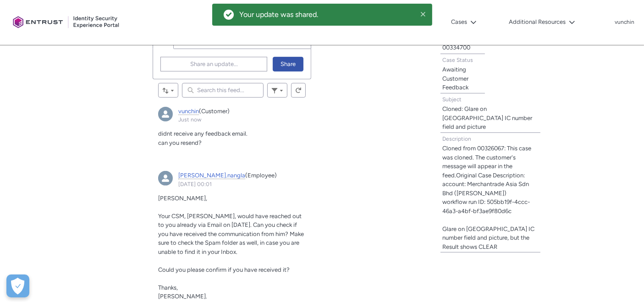  I want to click on span: (Employee), so click(261, 175).